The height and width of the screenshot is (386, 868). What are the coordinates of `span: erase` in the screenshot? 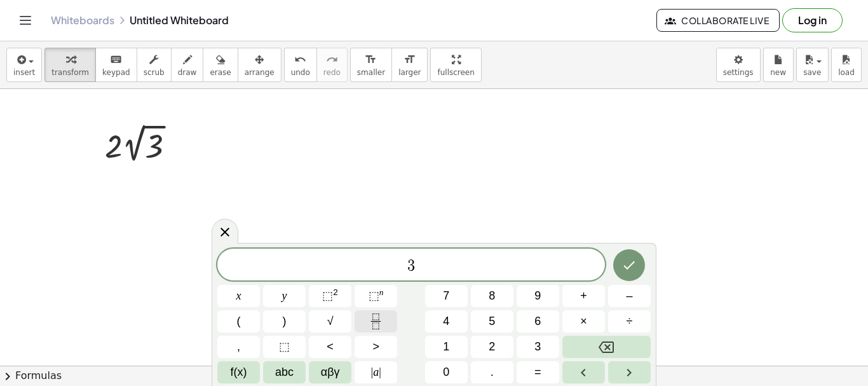 It's located at (220, 73).